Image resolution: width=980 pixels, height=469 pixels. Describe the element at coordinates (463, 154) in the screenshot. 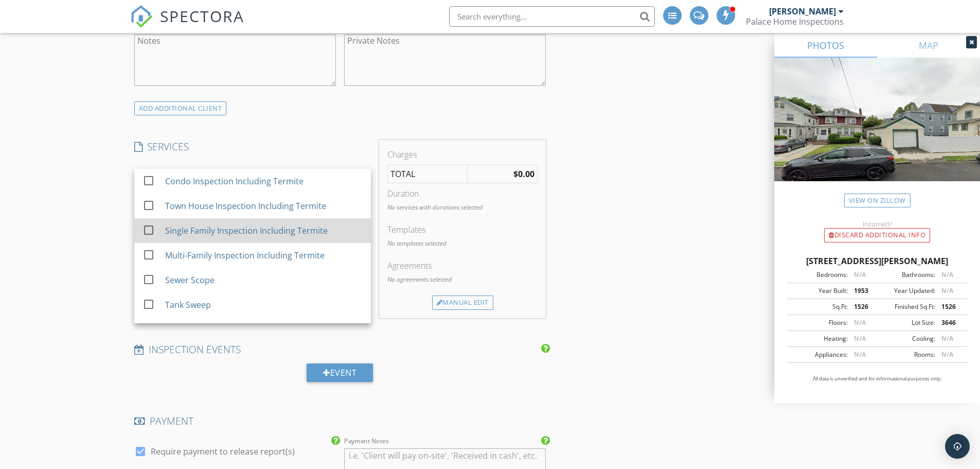

I see `div: Charges` at that location.